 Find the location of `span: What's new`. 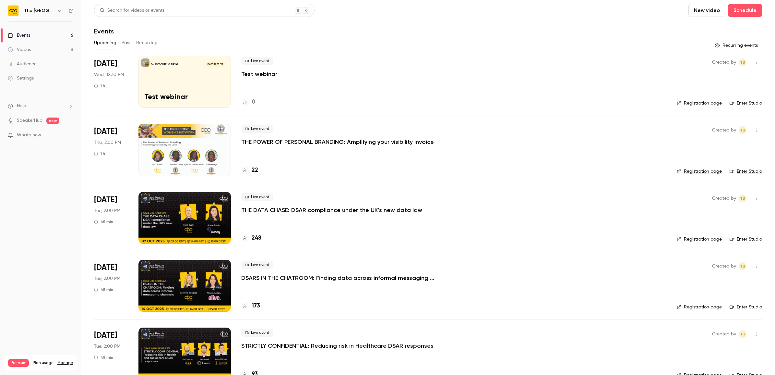

span: What's new is located at coordinates (29, 135).